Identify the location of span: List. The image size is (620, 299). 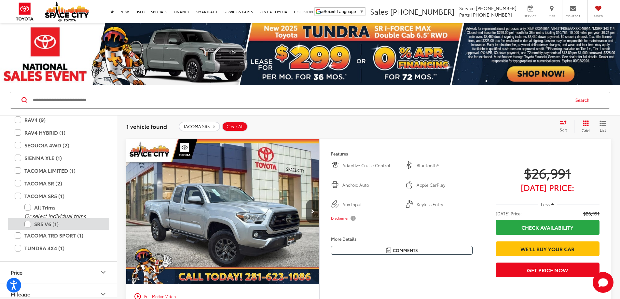
(603, 130).